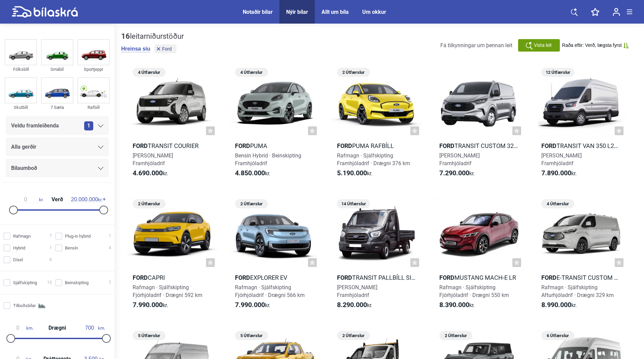 This screenshot has height=359, width=644. What do you see at coordinates (376, 124) in the screenshot?
I see `a: 2 ÚtfærslurFordPuma rafbíllRafmagn · SjálfskiptingFramhjóladrif · Drægni 376 km5.190.000kr.` at bounding box center [376, 124].